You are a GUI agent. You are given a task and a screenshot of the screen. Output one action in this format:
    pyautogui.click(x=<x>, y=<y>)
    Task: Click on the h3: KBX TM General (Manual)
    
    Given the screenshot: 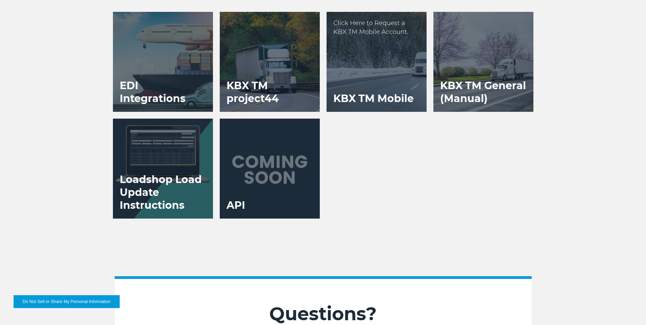 What is the action you would take?
    pyautogui.click(x=483, y=92)
    